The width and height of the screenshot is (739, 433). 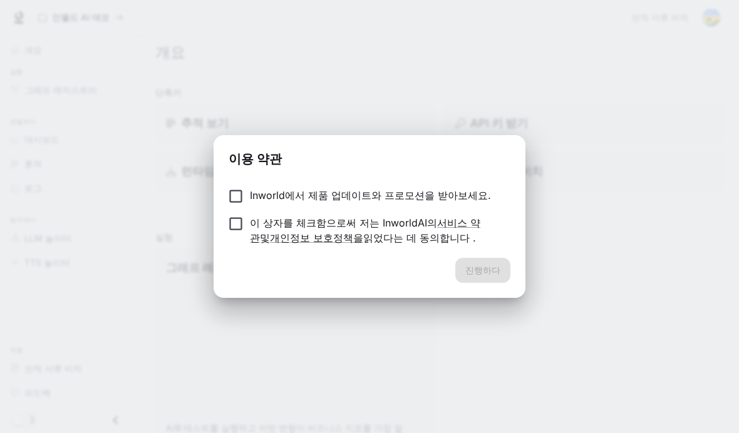 What do you see at coordinates (370, 195) in the screenshot?
I see `font: Inworld에서 제품 업데이트와 프로모션을 받아보세요.` at bounding box center [370, 195].